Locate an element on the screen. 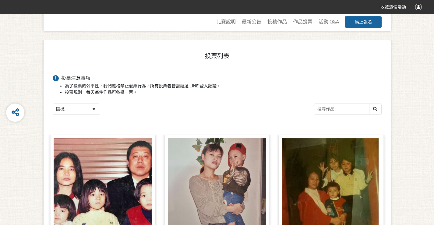  a: 活動 Q&A is located at coordinates (329, 22).